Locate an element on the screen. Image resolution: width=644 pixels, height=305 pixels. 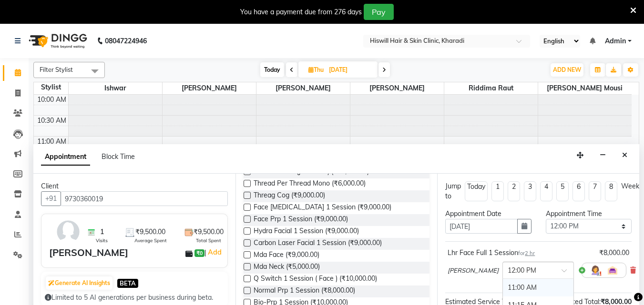
button: Generate AI Insights is located at coordinates (79, 283).